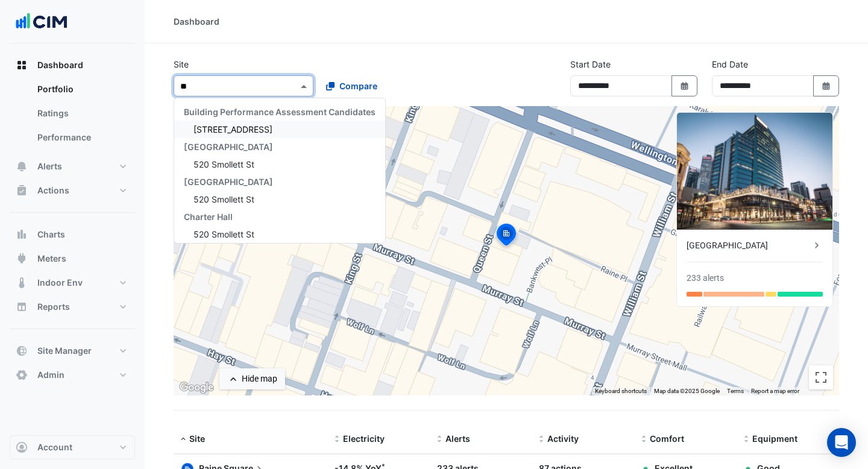  Describe the element at coordinates (21, 283) in the screenshot. I see `app-icon: Indoor Env` at that location.